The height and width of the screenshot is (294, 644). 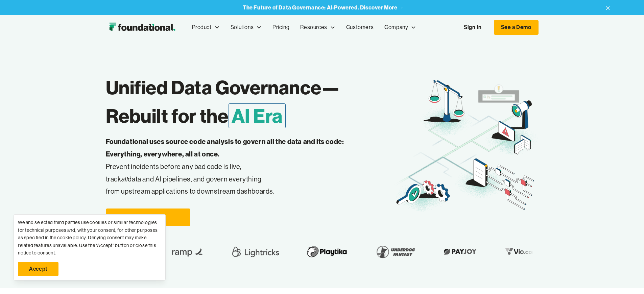 What do you see at coordinates (323, 7) in the screenshot?
I see `strong: The Future of Data Governance: AI-Powered. Discover More →` at bounding box center [323, 7].